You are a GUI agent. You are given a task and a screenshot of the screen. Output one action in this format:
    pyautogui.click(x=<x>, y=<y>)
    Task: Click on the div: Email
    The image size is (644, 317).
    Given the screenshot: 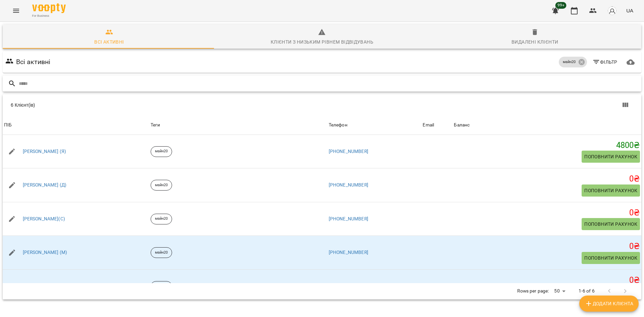 What is the action you would take?
    pyautogui.click(x=428, y=125)
    